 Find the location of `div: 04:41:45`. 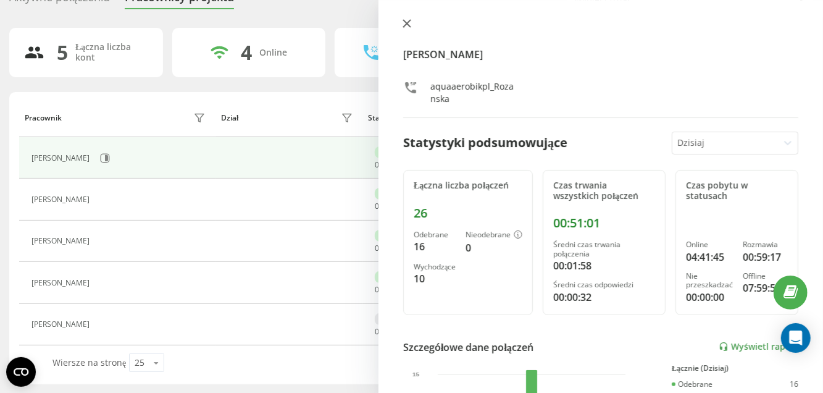

div: 04:41:45 is located at coordinates (709, 257).